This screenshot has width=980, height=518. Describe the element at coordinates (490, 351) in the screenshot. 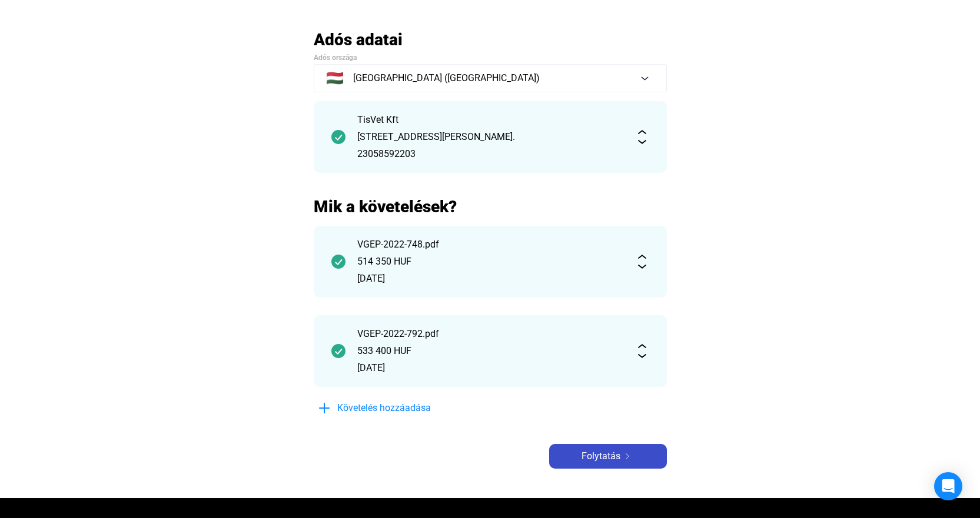

I see `div: 533 400 HUF` at that location.